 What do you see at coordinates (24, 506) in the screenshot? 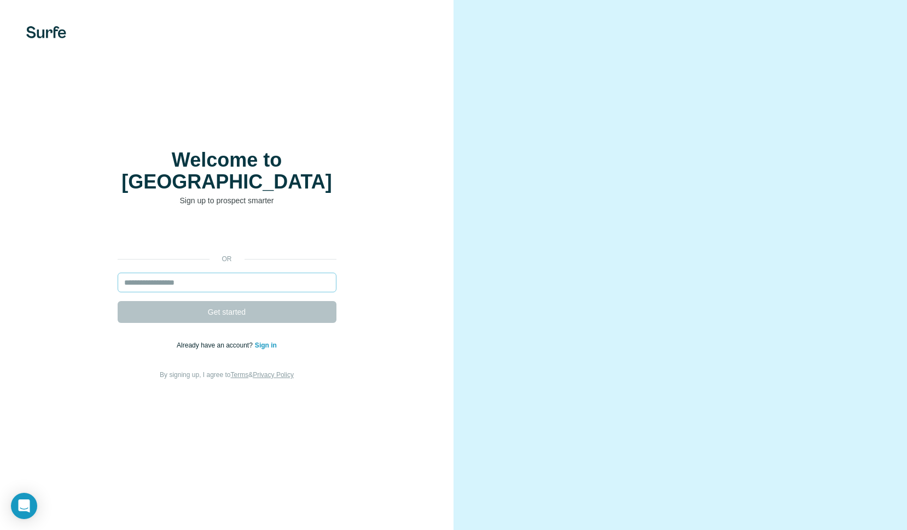
I see `div: Open Intercom Messenger` at bounding box center [24, 506].